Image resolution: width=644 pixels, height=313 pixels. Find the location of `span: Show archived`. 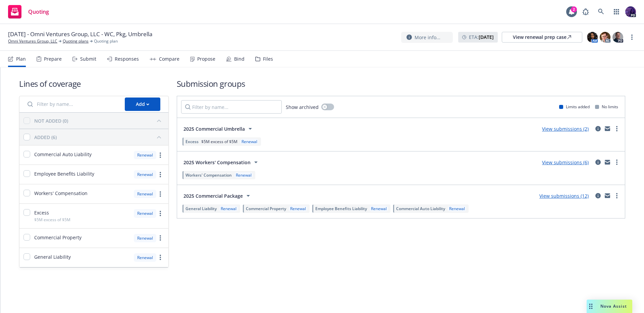

span: Show archived is located at coordinates (302, 107).